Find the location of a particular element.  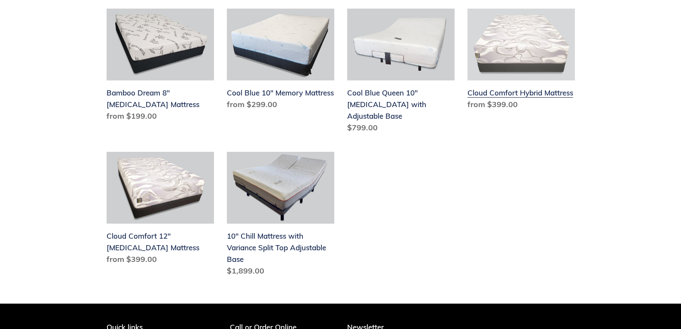

a: Cloud Comfort Hybrid Mattress is located at coordinates (521, 61).